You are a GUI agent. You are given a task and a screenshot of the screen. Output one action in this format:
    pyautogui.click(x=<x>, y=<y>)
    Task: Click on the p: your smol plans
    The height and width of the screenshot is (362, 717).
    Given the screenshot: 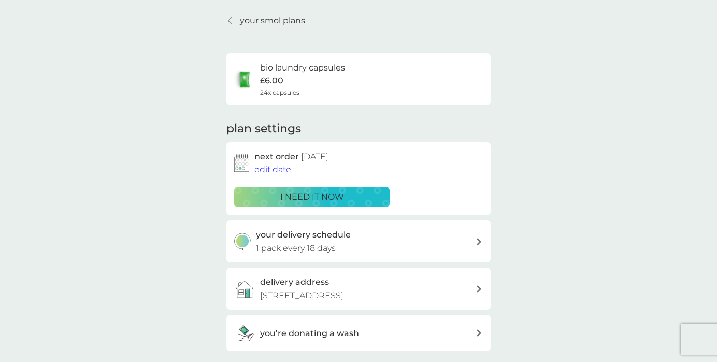 What is the action you would take?
    pyautogui.click(x=273, y=21)
    